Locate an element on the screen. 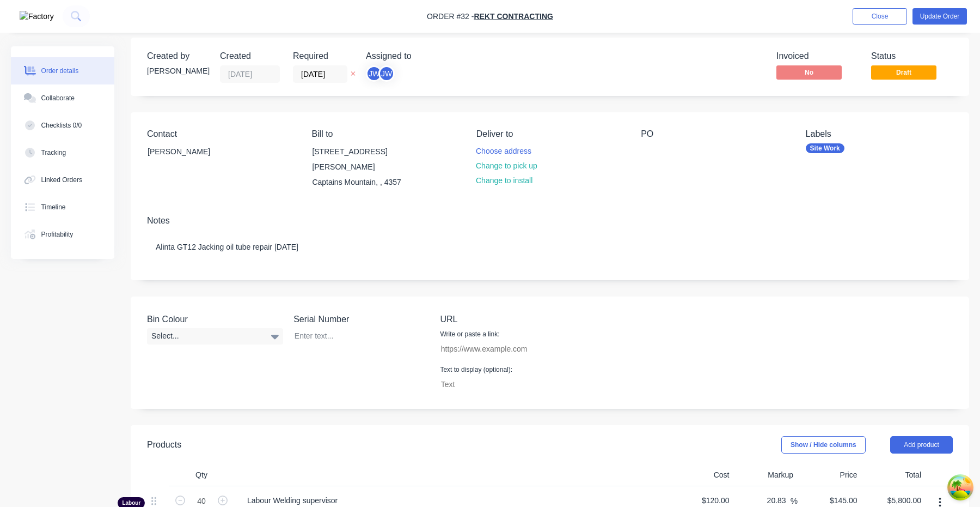 The width and height of the screenshot is (980, 507). input: Text is located at coordinates (500, 384).